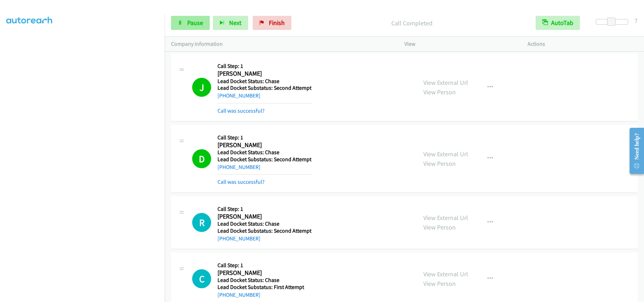 Image resolution: width=644 pixels, height=302 pixels. I want to click on h1: R, so click(202, 222).